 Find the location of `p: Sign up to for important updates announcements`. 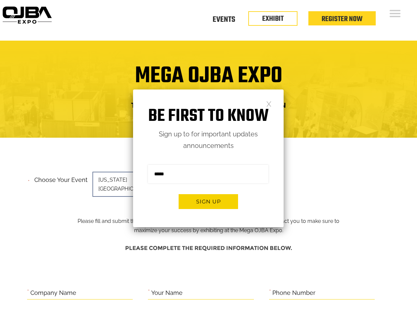

p: Sign up to for important updates announcements is located at coordinates (209, 140).